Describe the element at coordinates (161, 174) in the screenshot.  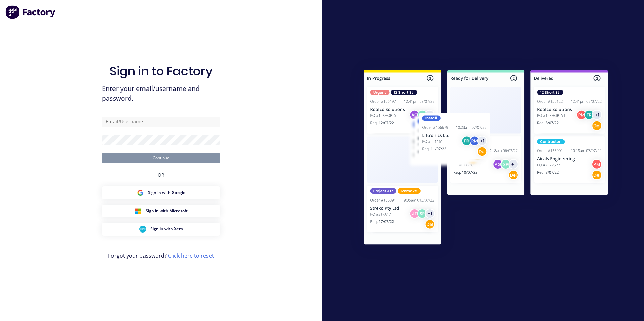
I see `div: OR` at that location.